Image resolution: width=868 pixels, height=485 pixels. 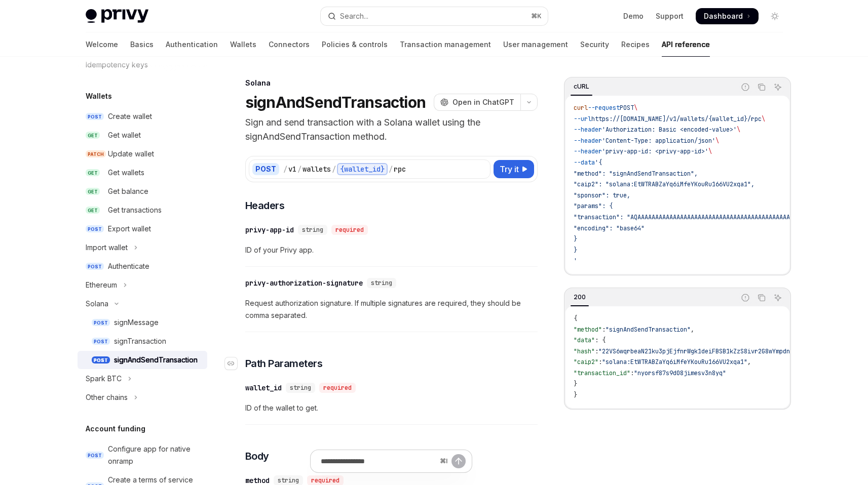 I want to click on span: "encoding": "base64", so click(x=609, y=228).